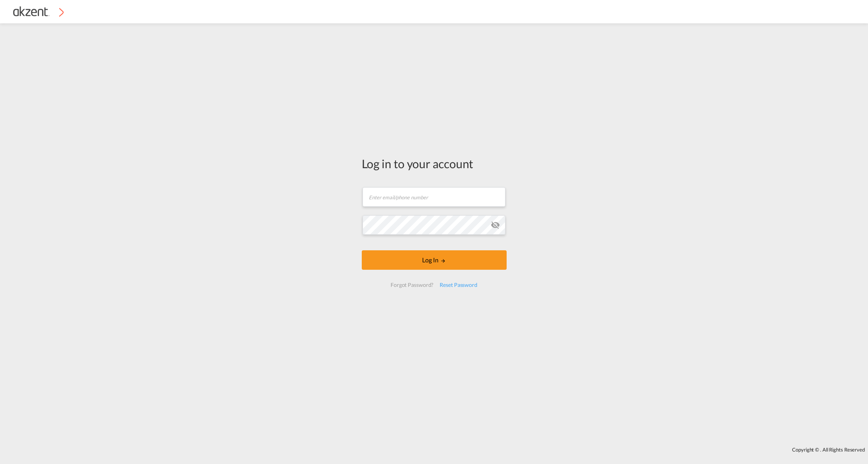  I want to click on div: Forgot Password?, so click(412, 285).